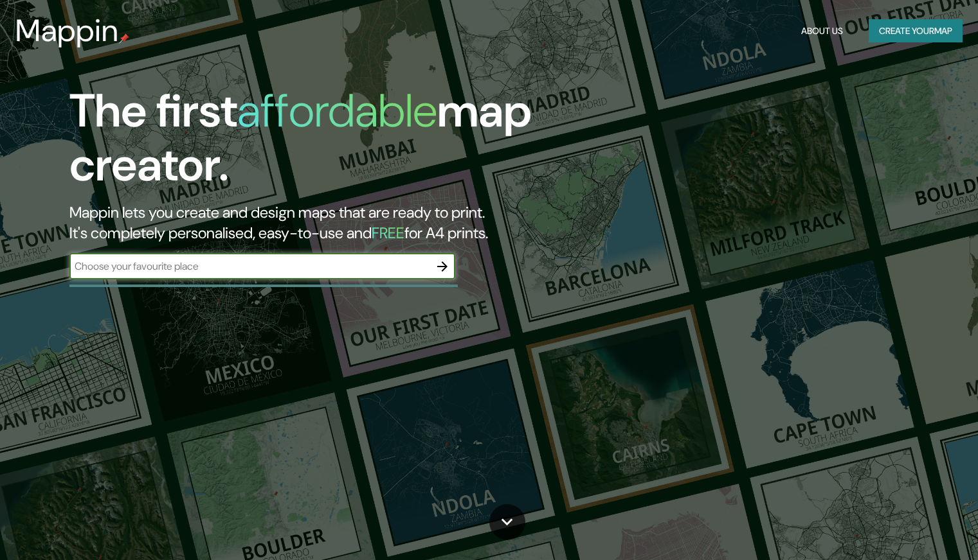  I want to click on h3: Mappin, so click(67, 31).